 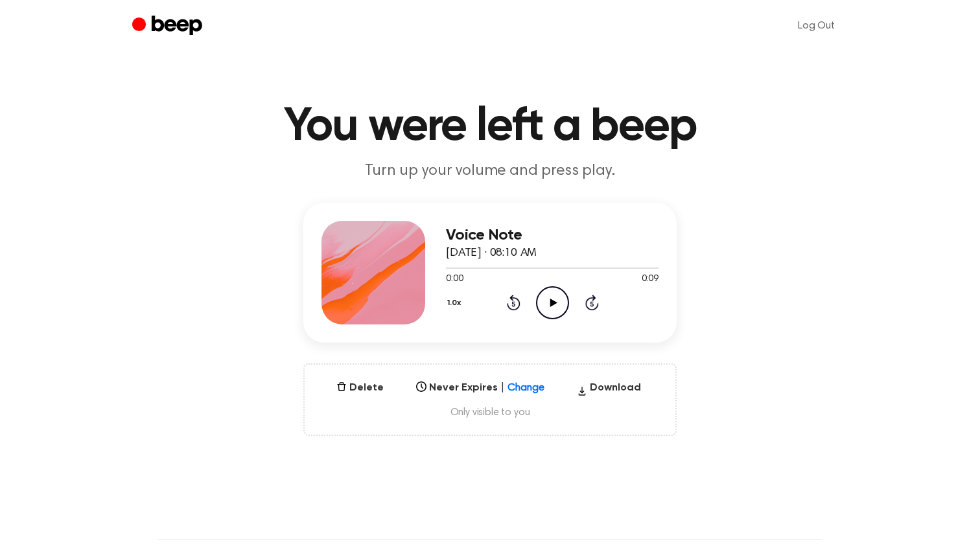 What do you see at coordinates (360, 388) in the screenshot?
I see `button: Delete` at bounding box center [360, 388].